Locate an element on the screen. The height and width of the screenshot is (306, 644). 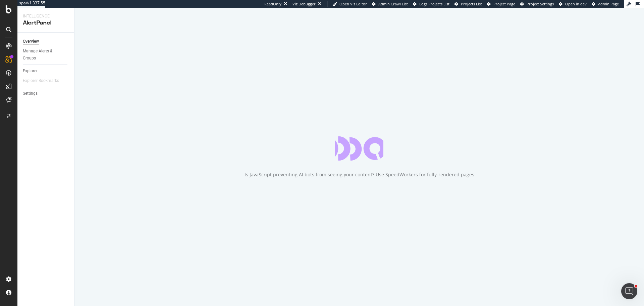
div: ReadOnly: is located at coordinates (273, 4).